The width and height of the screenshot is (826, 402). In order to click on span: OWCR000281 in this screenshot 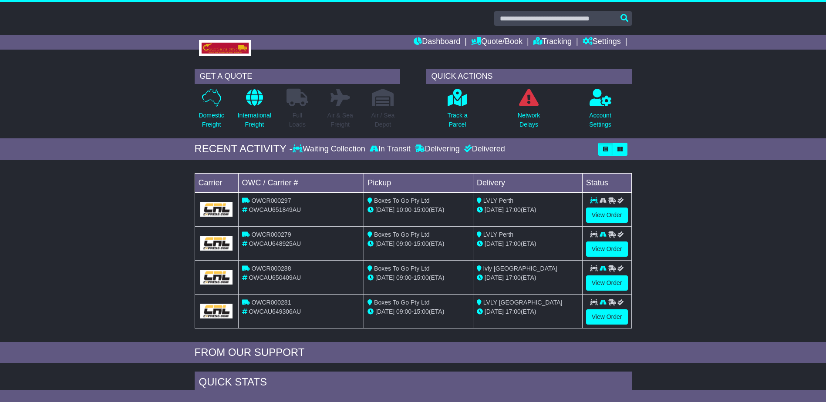, I will do `click(271, 302)`.